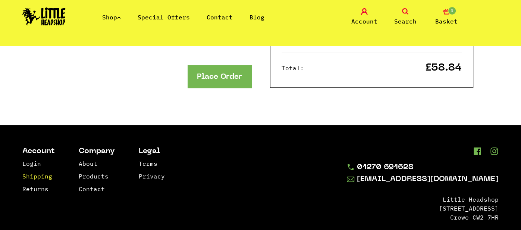  I want to click on span: Account, so click(364, 21).